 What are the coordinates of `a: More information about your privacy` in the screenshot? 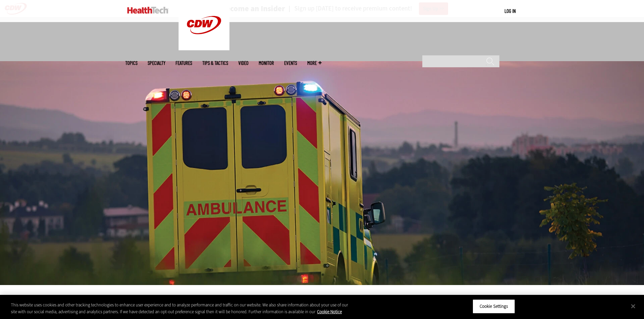 It's located at (330, 311).